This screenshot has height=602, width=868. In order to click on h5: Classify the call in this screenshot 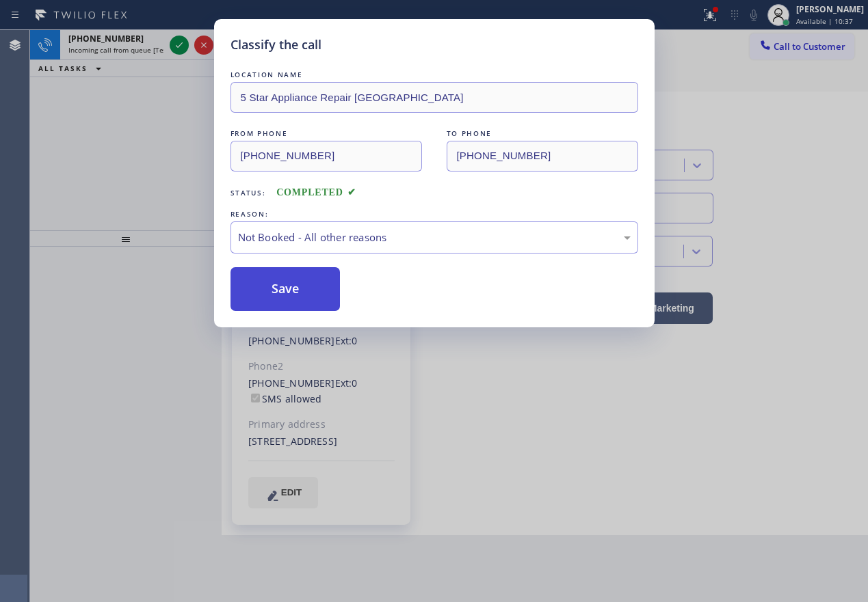, I will do `click(276, 45)`.